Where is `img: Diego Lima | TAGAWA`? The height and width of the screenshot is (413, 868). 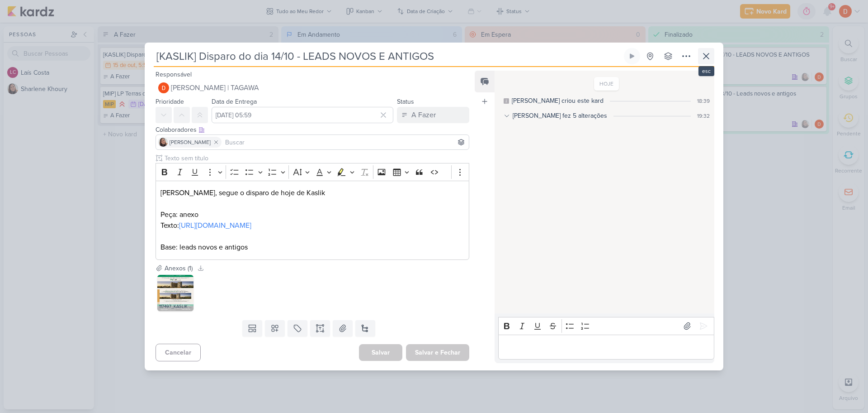
img: Diego Lima | TAGAWA is located at coordinates (164, 87).